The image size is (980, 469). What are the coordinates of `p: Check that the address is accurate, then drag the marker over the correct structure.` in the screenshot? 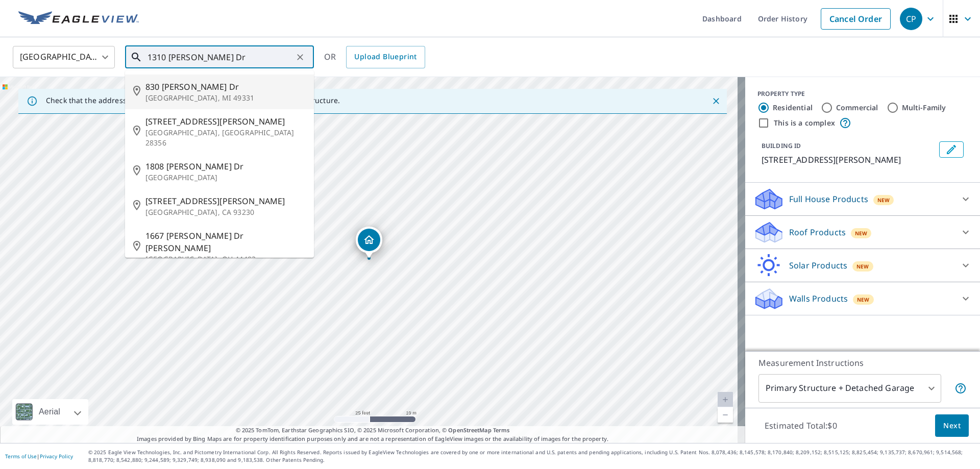 It's located at (193, 100).